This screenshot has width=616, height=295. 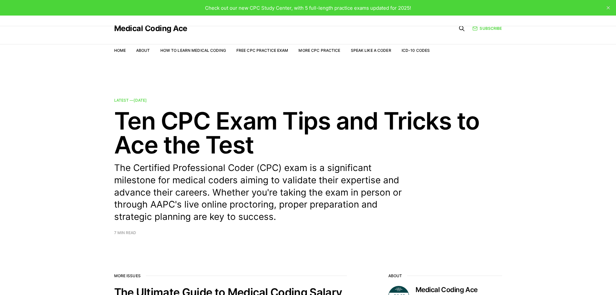 I want to click on button: close, so click(x=608, y=8).